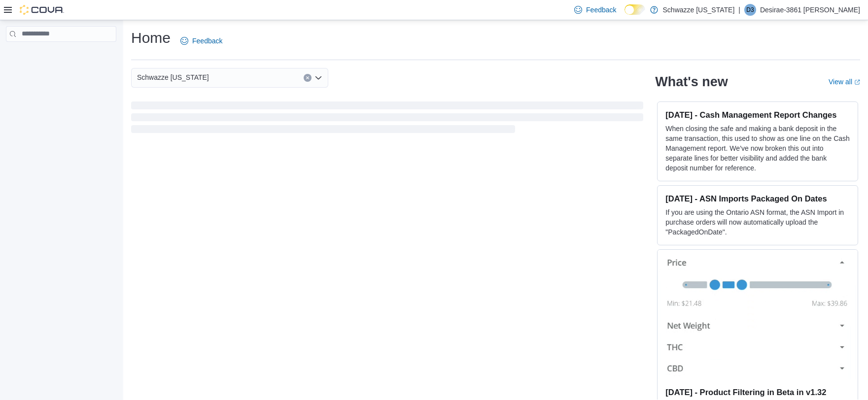 This screenshot has width=868, height=400. What do you see at coordinates (387, 120) in the screenshot?
I see `span: Loading` at bounding box center [387, 120].